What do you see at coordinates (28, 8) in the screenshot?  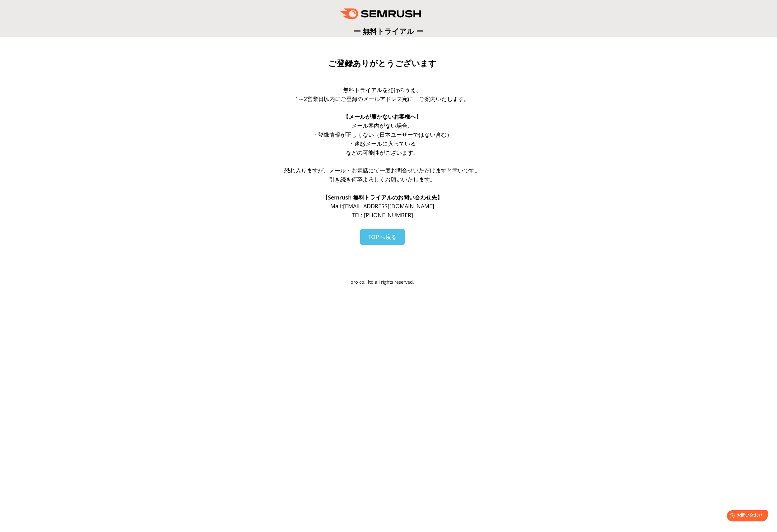 I see `span: お問い合わせ` at bounding box center [28, 8].